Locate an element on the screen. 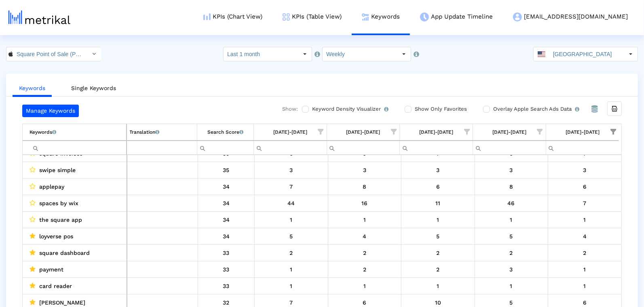 This screenshot has height=307, width=644. span: payment is located at coordinates (51, 269).